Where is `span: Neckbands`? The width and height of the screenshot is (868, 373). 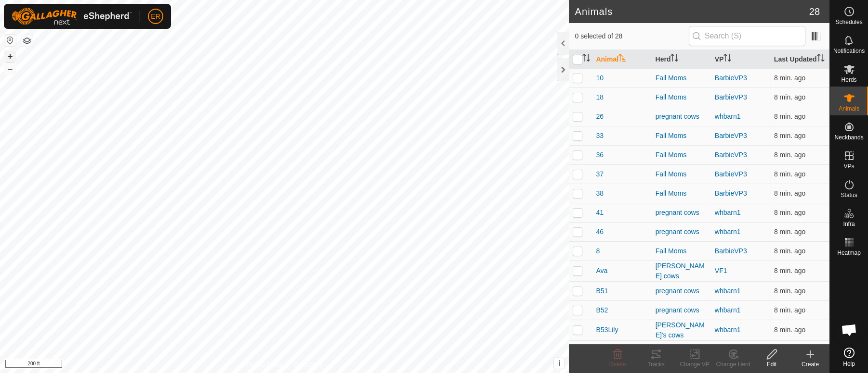 span: Neckbands is located at coordinates (848, 138).